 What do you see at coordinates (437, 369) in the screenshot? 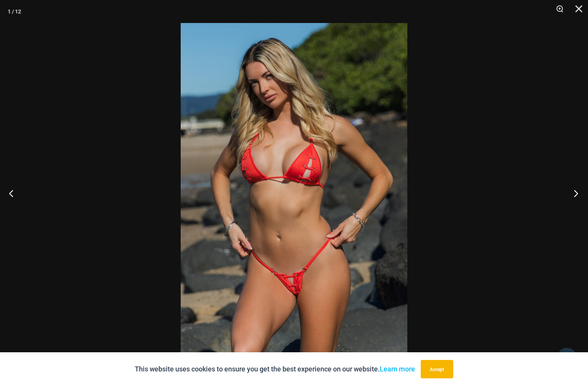
I see `button: Accept` at bounding box center [437, 369].